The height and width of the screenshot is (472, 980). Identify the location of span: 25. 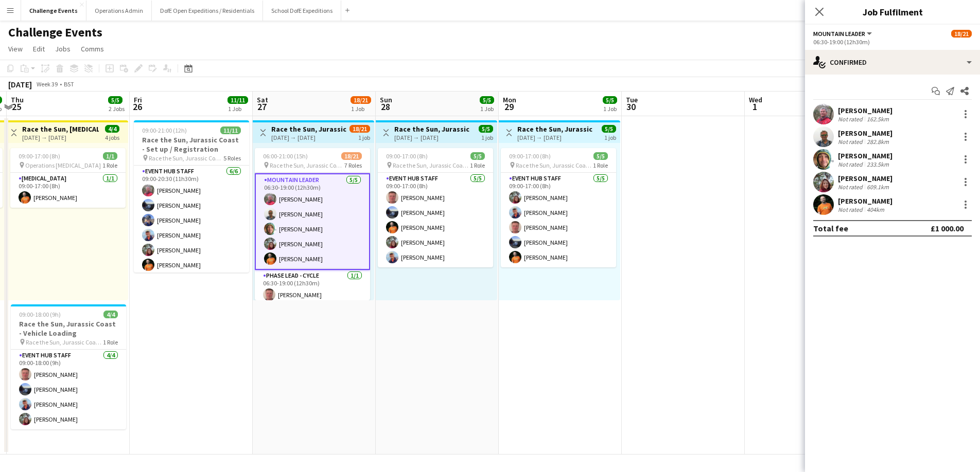
(17, 106).